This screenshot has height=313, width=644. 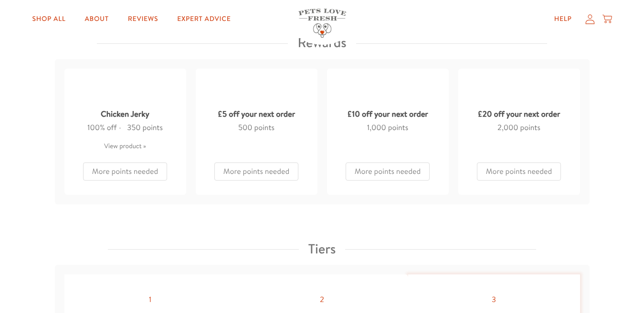 I want to click on span: 100% off, so click(x=102, y=128).